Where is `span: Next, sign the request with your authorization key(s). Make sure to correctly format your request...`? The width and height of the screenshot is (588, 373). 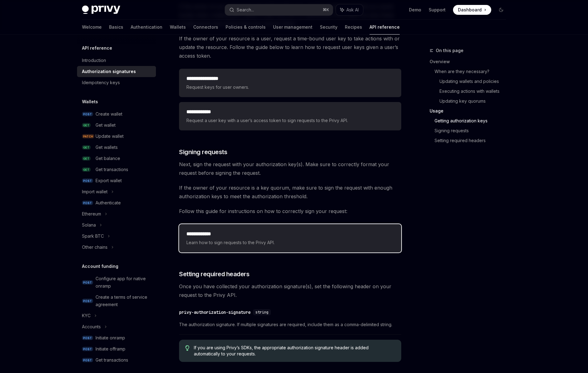
span: Next, sign the request with your authorization key(s). Make sure to correctly format your request... is located at coordinates (290, 169).